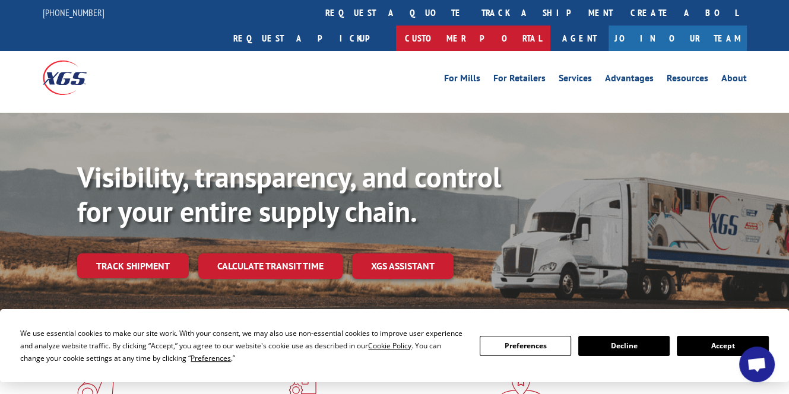 This screenshot has height=394, width=789. I want to click on a: Request a pickup, so click(310, 38).